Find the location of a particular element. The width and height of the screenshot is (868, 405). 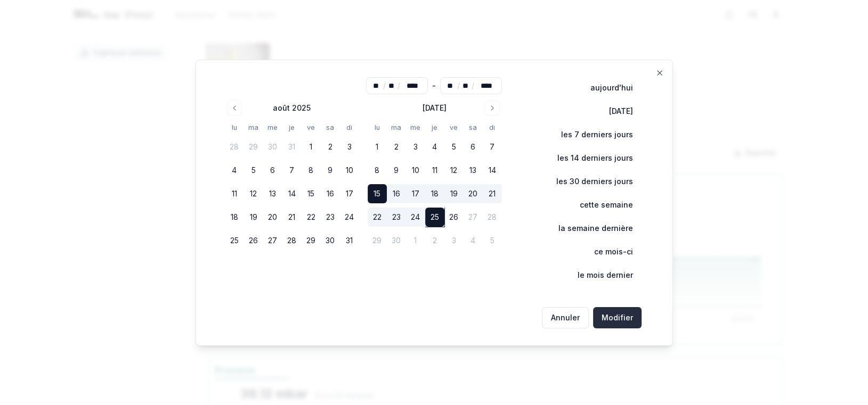

button: Annuler is located at coordinates (566, 318).